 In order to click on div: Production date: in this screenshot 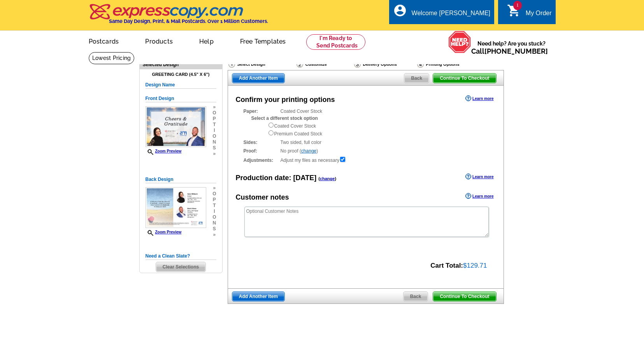, I will do `click(286, 178)`.